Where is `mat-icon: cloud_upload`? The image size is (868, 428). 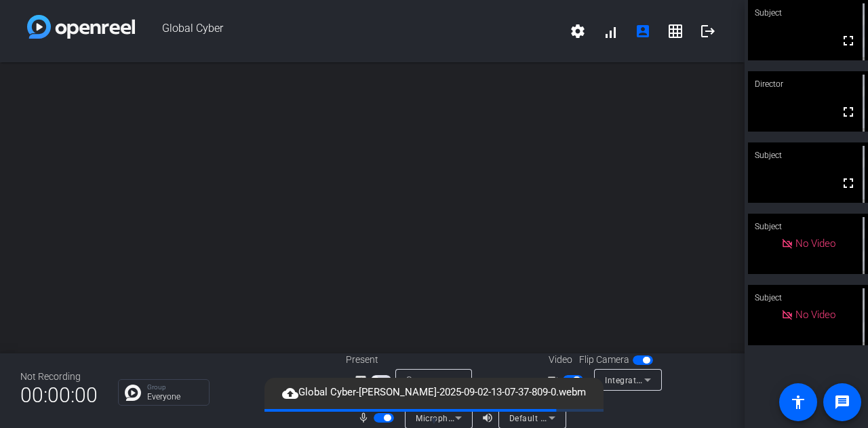 mat-icon: cloud_upload is located at coordinates (290, 394).